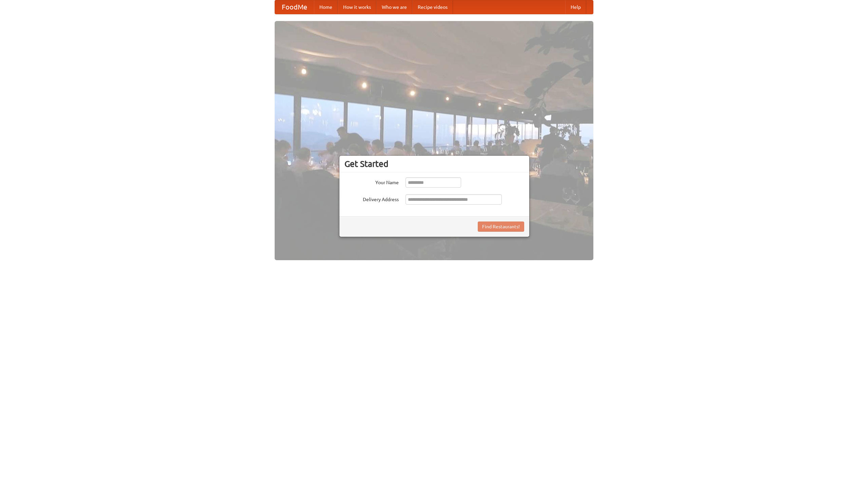  I want to click on label: Your Name, so click(372, 182).